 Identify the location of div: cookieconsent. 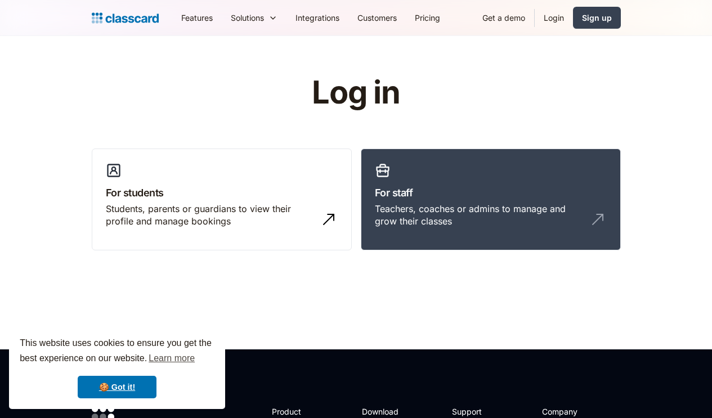
(117, 368).